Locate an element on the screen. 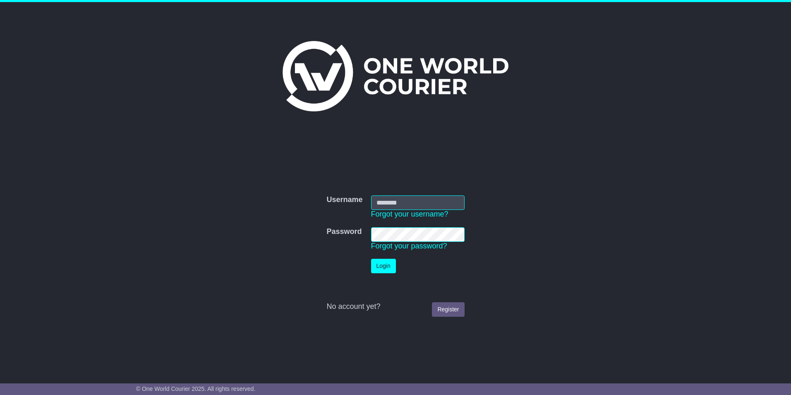 The image size is (791, 395). label: Username is located at coordinates (344, 200).